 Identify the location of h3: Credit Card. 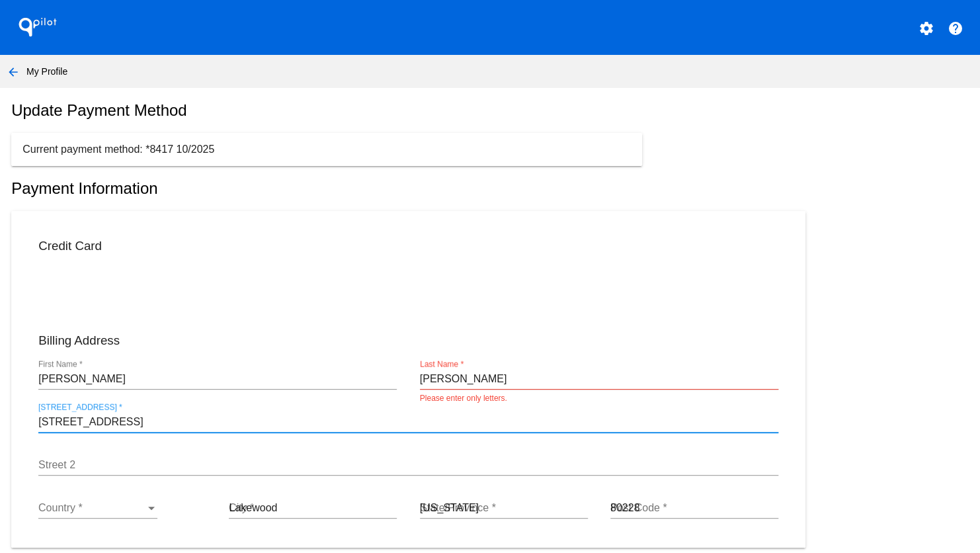
(408, 246).